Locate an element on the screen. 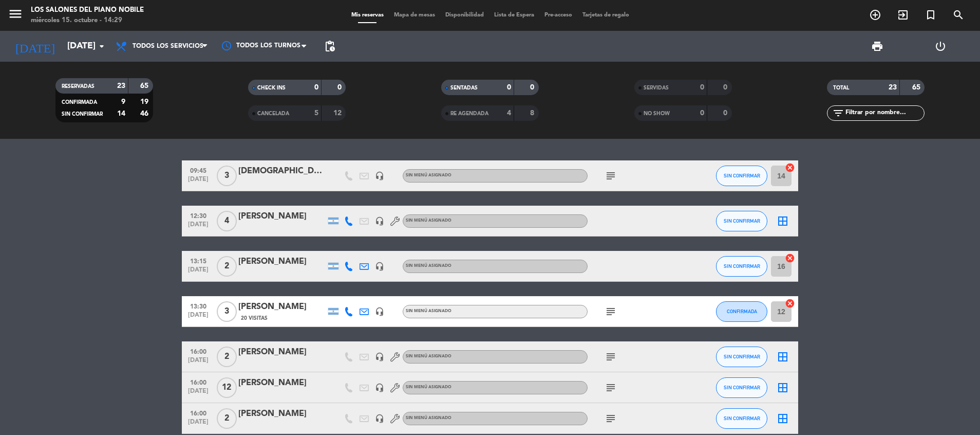 This screenshot has height=435, width=980. span: pending_actions is located at coordinates (330, 46).